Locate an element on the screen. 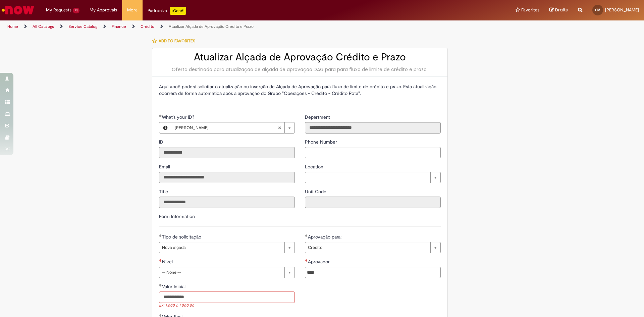  input: Valor Inicial is located at coordinates (227, 297).